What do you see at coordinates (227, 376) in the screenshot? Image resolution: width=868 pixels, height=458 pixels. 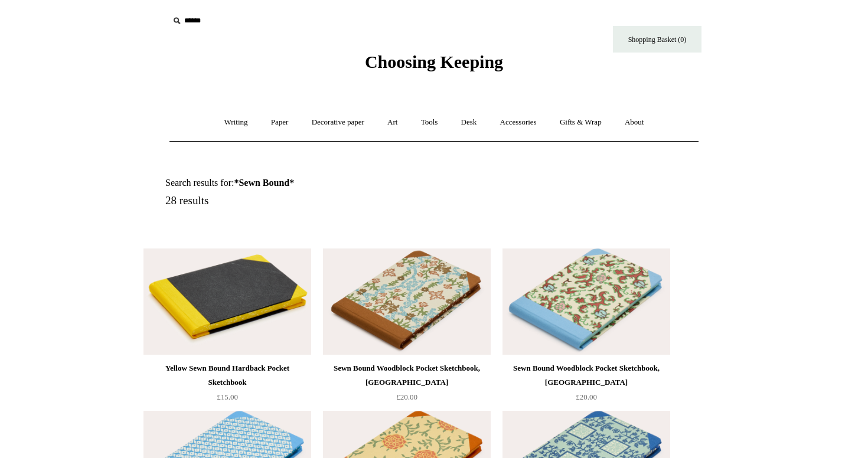 I see `div: Yellow Sewn Bound Hardback Pocket Sketchbook` at bounding box center [227, 376].